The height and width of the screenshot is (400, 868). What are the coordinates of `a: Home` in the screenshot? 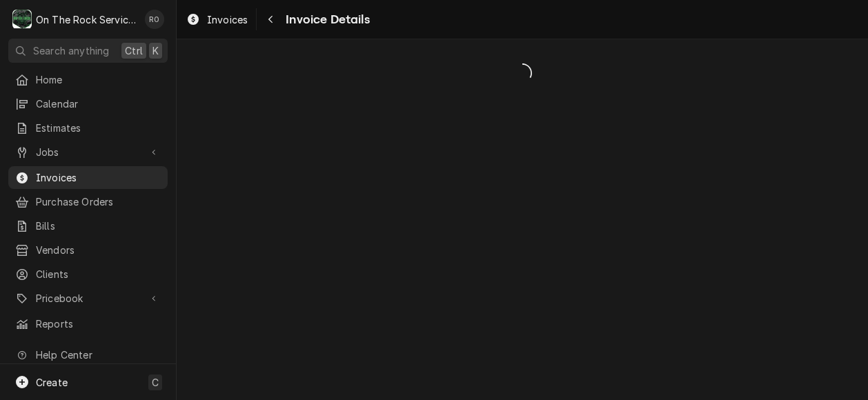 It's located at (88, 79).